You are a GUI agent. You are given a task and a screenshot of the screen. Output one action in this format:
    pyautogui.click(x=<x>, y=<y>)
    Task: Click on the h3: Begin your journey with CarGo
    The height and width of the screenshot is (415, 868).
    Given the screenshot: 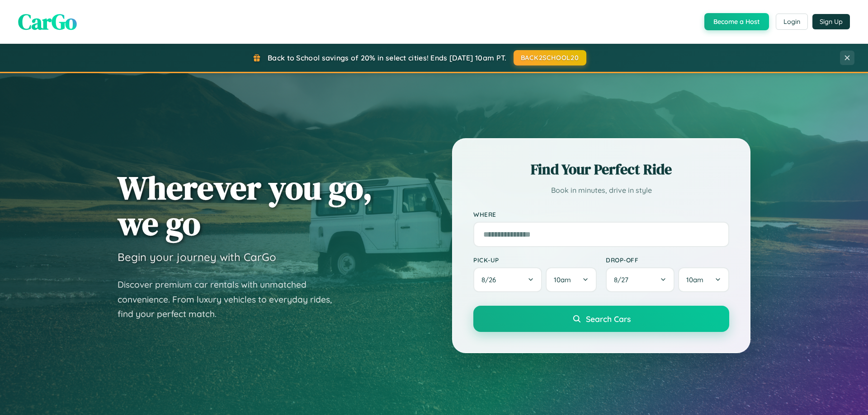 What is the action you would take?
    pyautogui.click(x=197, y=257)
    